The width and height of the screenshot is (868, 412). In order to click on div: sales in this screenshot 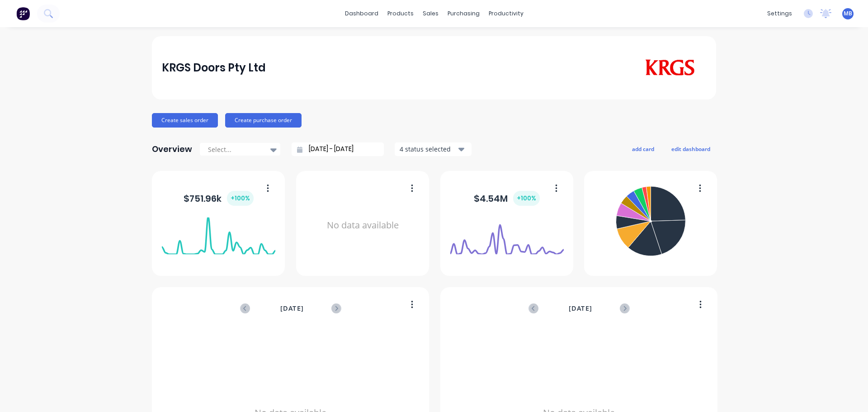, I will do `click(430, 13)`.